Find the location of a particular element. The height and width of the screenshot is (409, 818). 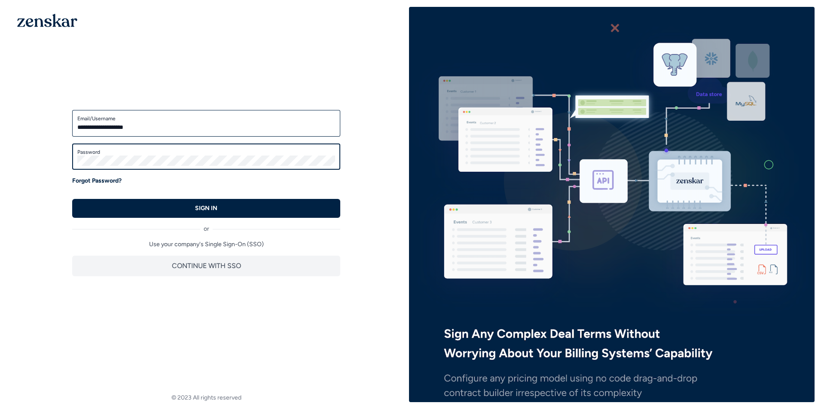

a: Forgot Password? is located at coordinates (97, 181).